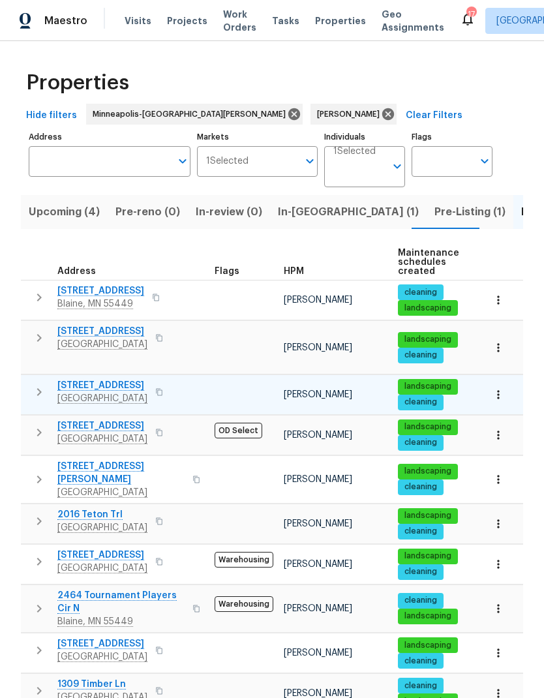 The height and width of the screenshot is (698, 544). I want to click on span: Tasks, so click(286, 21).